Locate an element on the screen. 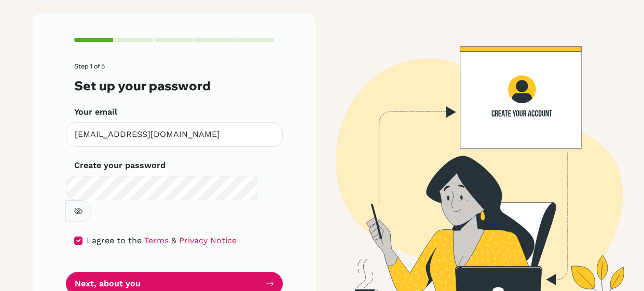 This screenshot has width=644, height=291. a: Terms is located at coordinates (156, 240).